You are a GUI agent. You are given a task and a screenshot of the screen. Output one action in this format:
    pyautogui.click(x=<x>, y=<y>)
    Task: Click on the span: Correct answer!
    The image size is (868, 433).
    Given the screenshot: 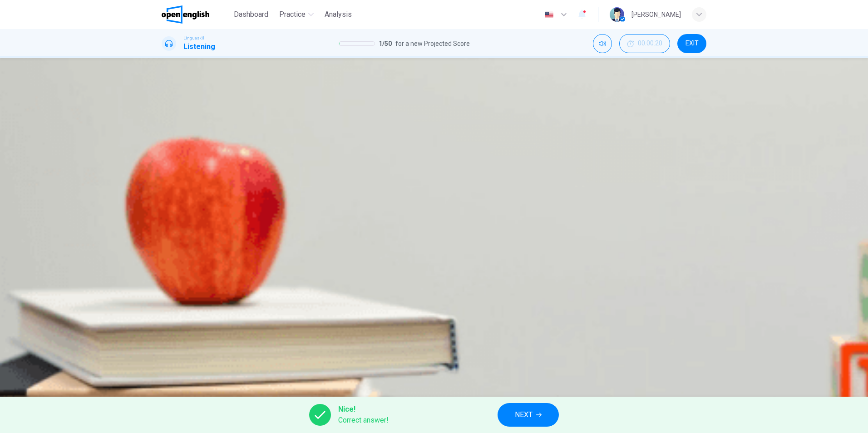 What is the action you would take?
    pyautogui.click(x=363, y=420)
    